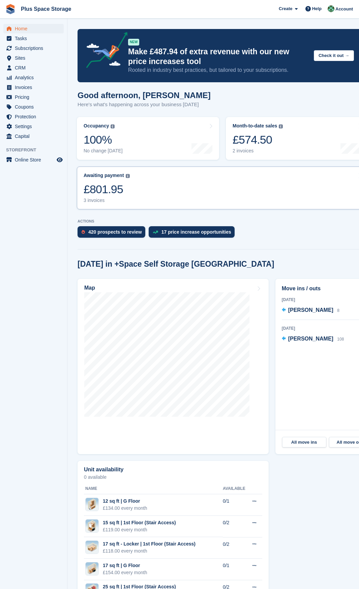 This screenshot has height=589, width=359. Describe the element at coordinates (218, 57) in the screenshot. I see `p: Make £487.94 of extra revenue with our new price increases tool` at that location.